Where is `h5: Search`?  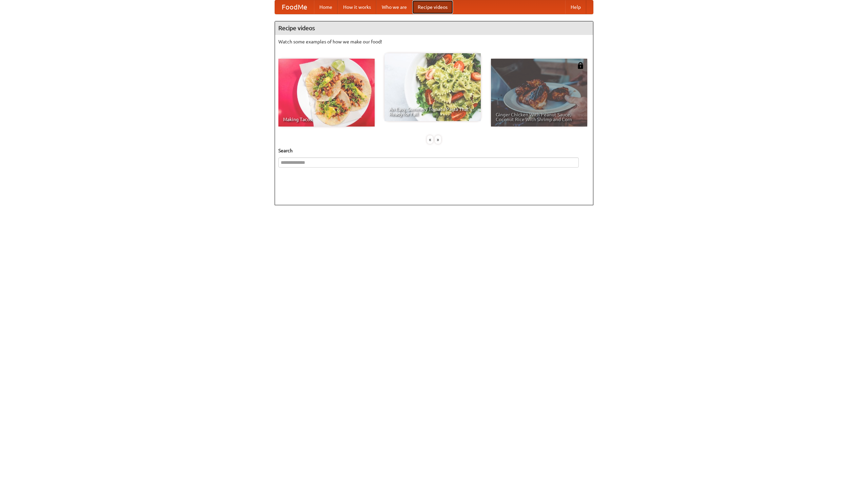
h5: Search is located at coordinates (434, 151).